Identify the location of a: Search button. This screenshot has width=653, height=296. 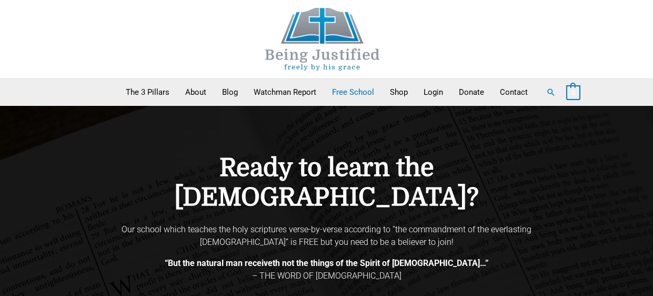
(551, 92).